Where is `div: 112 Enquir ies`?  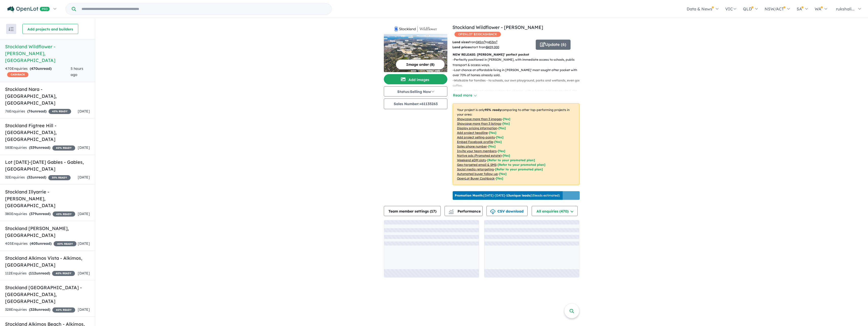 div: 112 Enquir ies is located at coordinates (40, 273).